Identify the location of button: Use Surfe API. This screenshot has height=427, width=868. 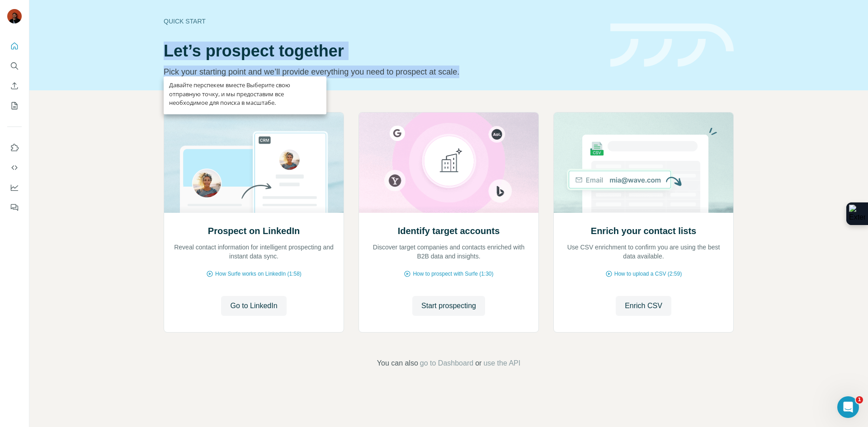
(15, 168).